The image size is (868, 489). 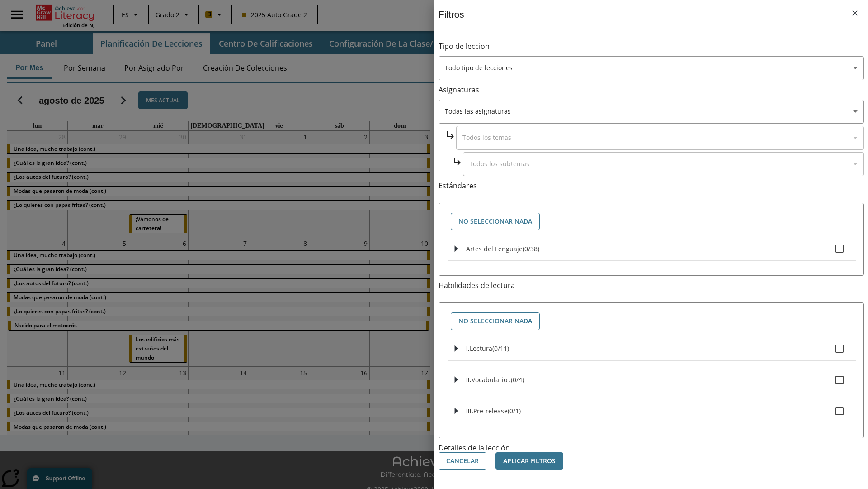 I want to click on button: Aplicar Filtros, so click(x=529, y=461).